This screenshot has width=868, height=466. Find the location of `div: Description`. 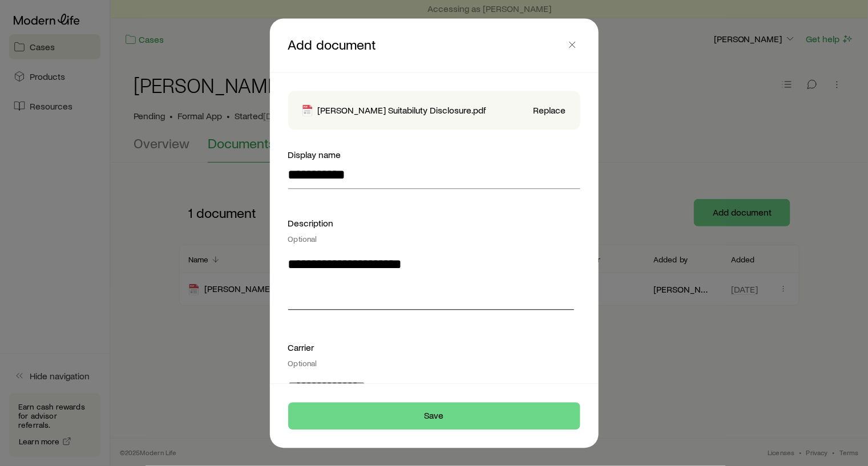

div: Description is located at coordinates (434, 230).